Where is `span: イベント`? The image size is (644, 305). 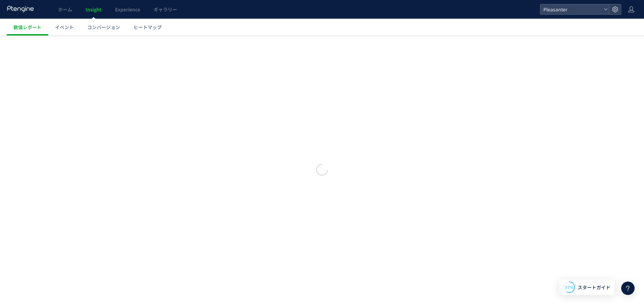
span: イベント is located at coordinates (64, 27).